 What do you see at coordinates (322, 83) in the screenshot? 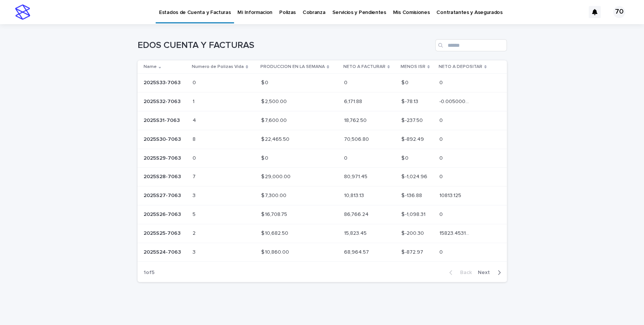
I see `tr: 2025S33-70632025S33-7063 00 $ 0$ 0 00 $ 0$ 0 00` at bounding box center [322, 83].